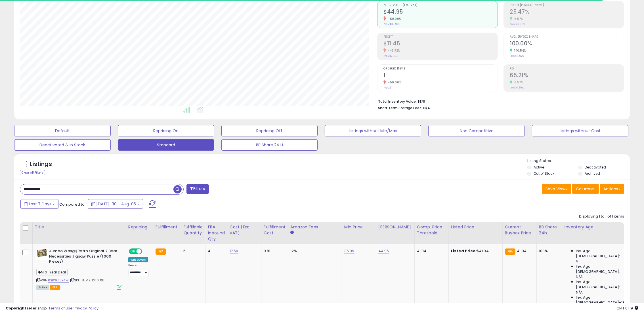  Describe the element at coordinates (400, 108) in the screenshot. I see `b: Short Term Storage Fees:` at that location.